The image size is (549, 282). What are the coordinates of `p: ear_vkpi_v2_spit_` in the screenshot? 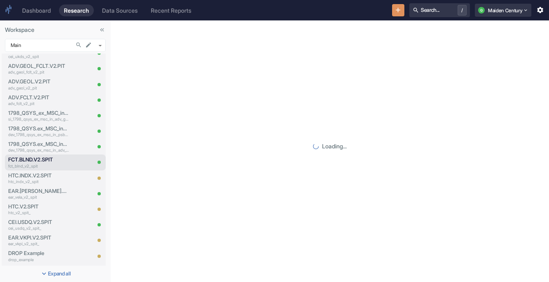 It's located at (38, 244).